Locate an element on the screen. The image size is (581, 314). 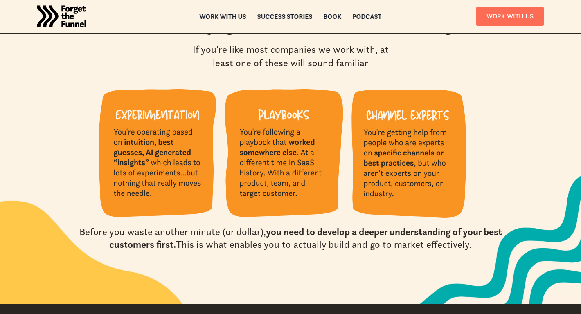
div: If you're like most companies we work with, at least one of these will sound familiar is located at coordinates (290, 56).